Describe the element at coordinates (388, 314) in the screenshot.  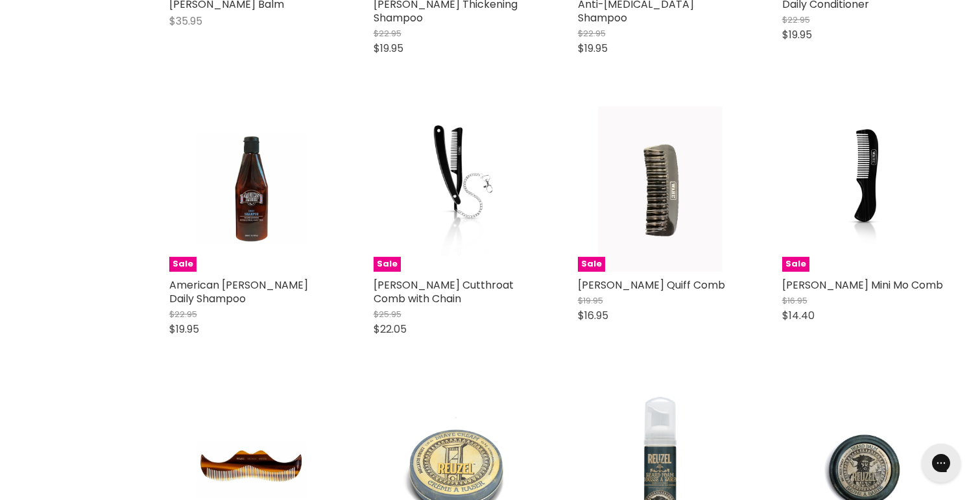
I see `span: $25.95` at that location.